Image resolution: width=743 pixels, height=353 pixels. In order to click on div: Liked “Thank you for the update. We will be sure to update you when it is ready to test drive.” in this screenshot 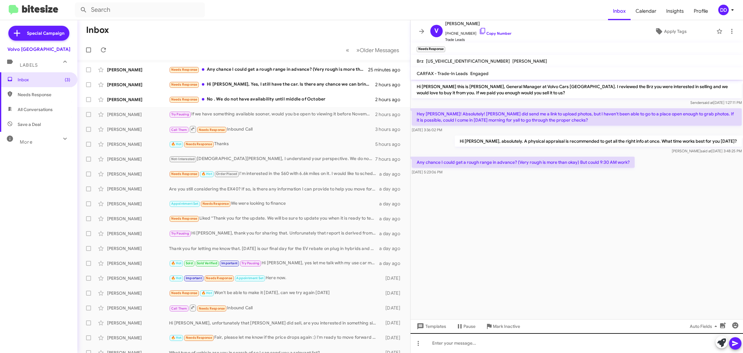, I will do `click(274, 218)`.